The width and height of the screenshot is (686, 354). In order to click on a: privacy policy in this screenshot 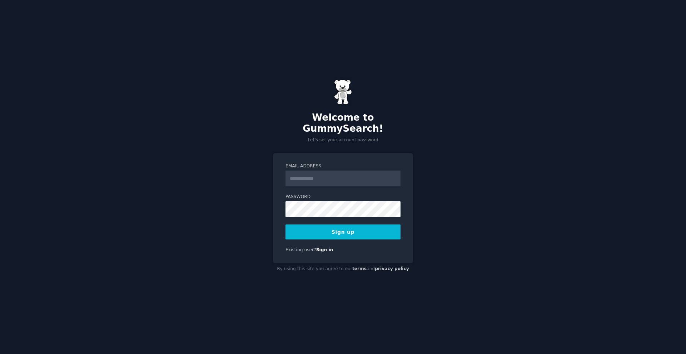, I will do `click(392, 269)`.